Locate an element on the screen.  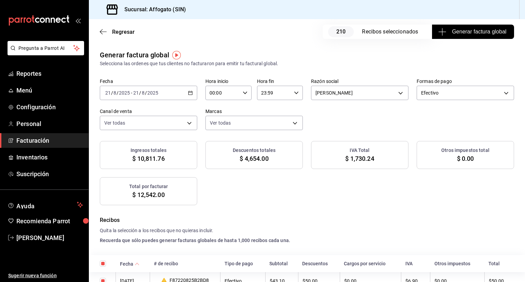
span: Facturación is located at coordinates (50, 140).